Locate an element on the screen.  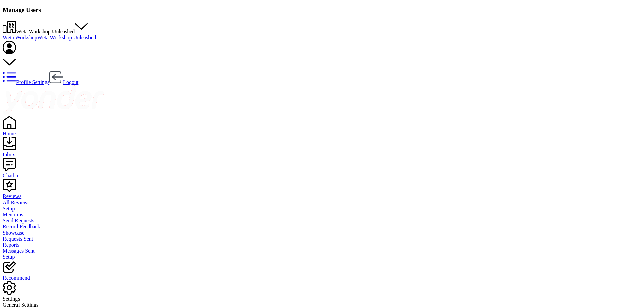
a: Messages Sent is located at coordinates (320, 251).